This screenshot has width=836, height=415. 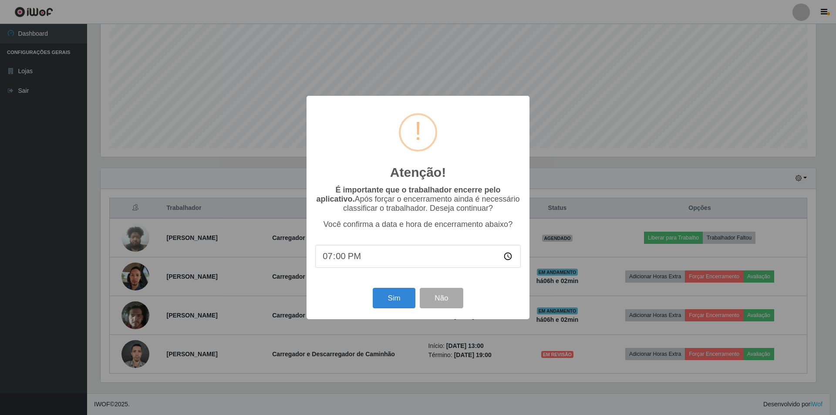 I want to click on p: Você confirma a data e hora de encerramento abaixo?, so click(x=418, y=224).